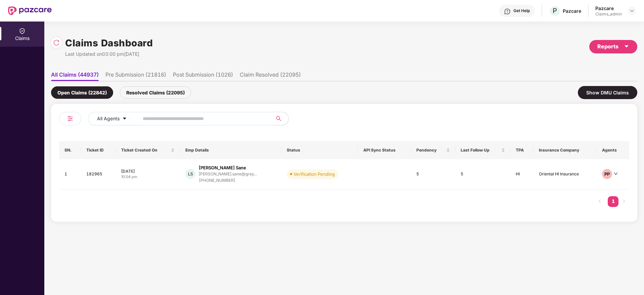 The width and height of the screenshot is (644, 295). Describe the element at coordinates (607, 174) in the screenshot. I see `div: PP` at that location.